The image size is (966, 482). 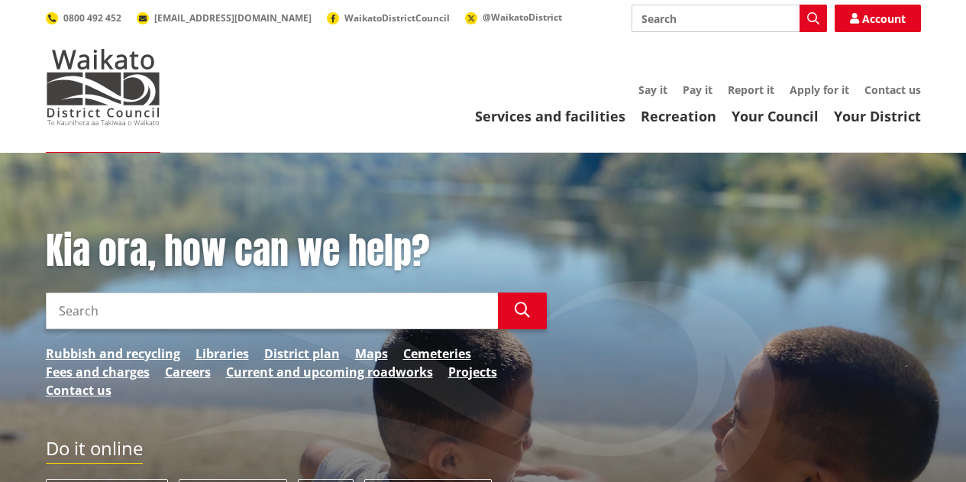 I want to click on span: WaikatoDistrictCouncil, so click(x=397, y=18).